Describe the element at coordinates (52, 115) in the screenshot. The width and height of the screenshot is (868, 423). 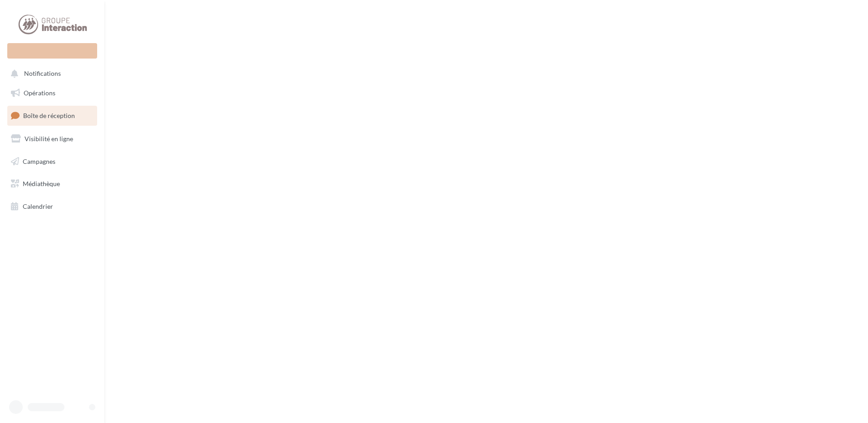
I see `a: Boîte de réception` at that location.